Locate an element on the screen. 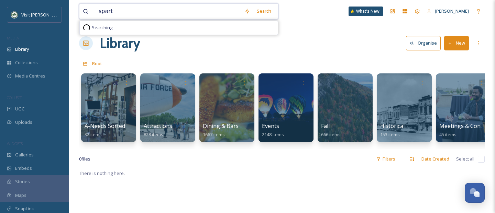 The image size is (495, 213). div: What's New is located at coordinates (365, 11).